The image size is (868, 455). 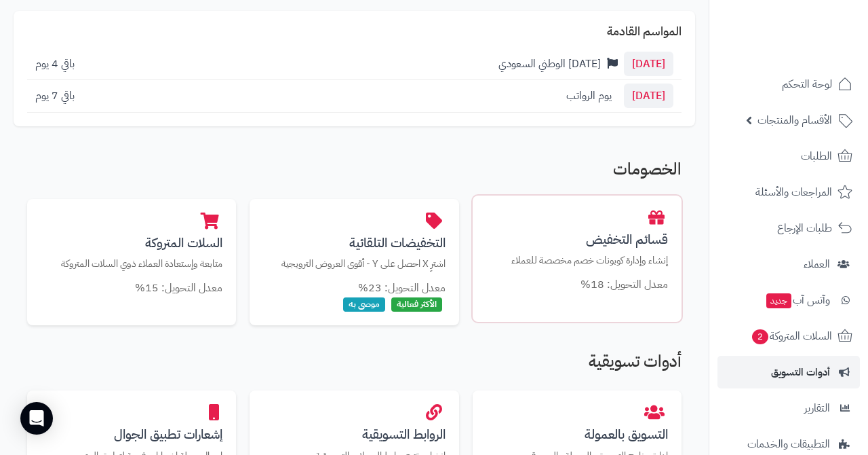 What do you see at coordinates (354, 364) in the screenshot?
I see `h2: أدوات تسويقية` at bounding box center [354, 364].